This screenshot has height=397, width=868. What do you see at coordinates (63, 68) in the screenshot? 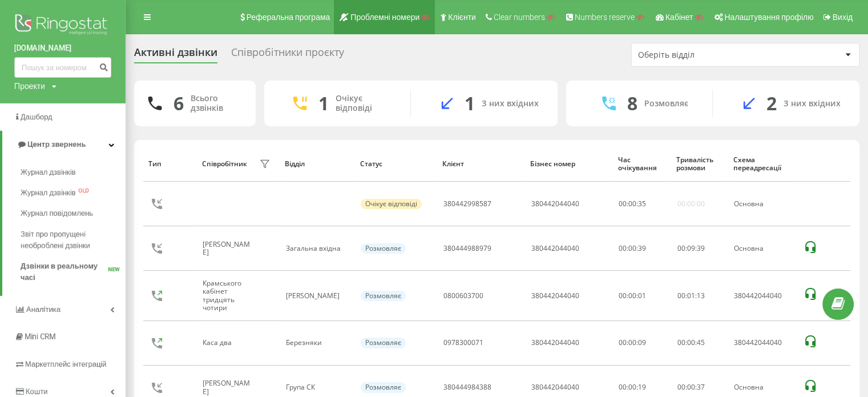
I see `input: Пошук за номером` at bounding box center [63, 68].